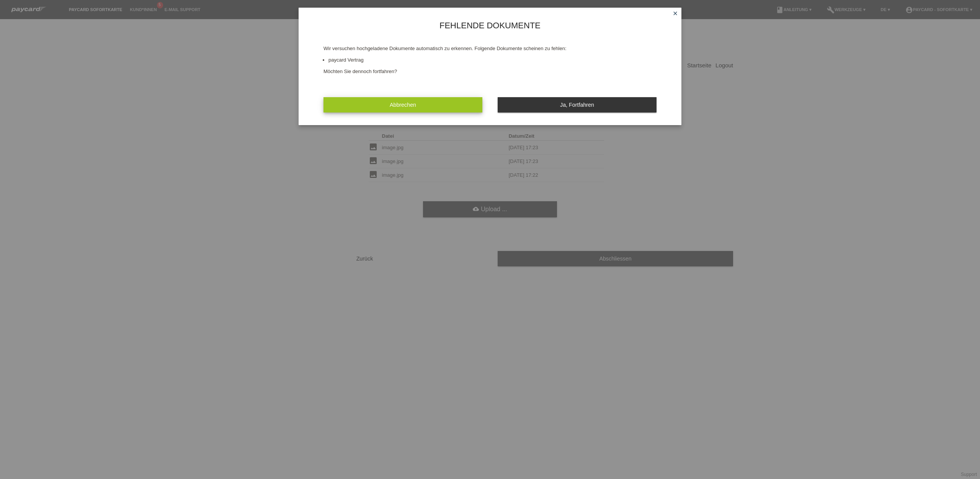 This screenshot has height=479, width=980. I want to click on h1: Fehlende Dokumente, so click(490, 25).